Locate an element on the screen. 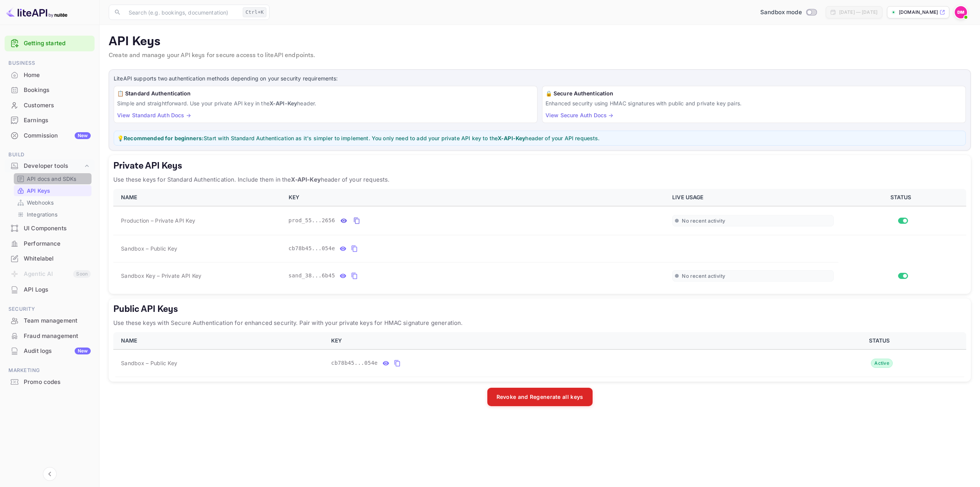  img: Dylan McLean is located at coordinates (961, 12).